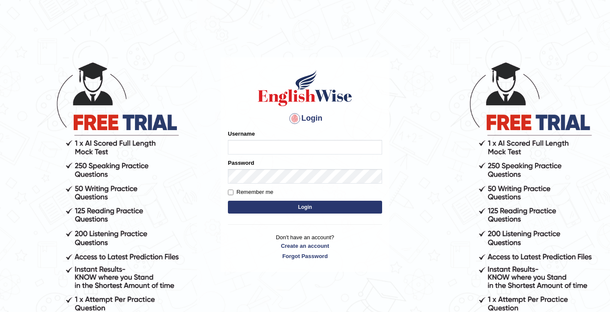  I want to click on input: Remember me, so click(231, 192).